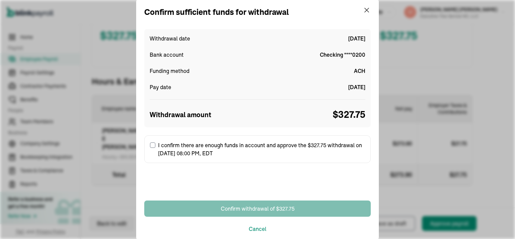  Describe the element at coordinates (170, 38) in the screenshot. I see `span: Withdrawal date` at that location.